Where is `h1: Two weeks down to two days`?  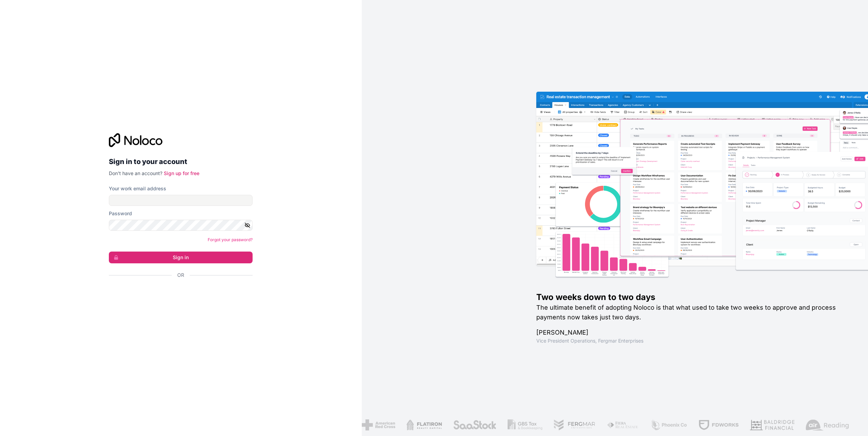 h1: Two weeks down to two days is located at coordinates (691, 297).